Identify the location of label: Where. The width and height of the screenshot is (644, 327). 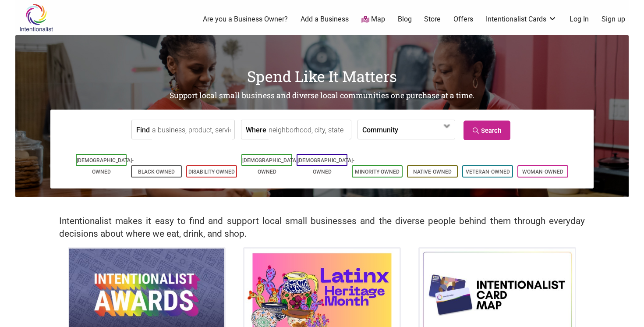
(256, 129).